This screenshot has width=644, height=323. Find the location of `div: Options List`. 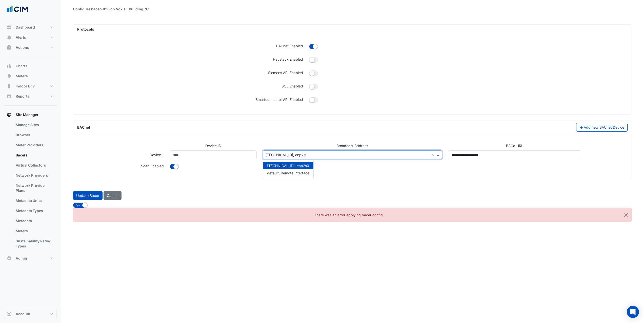

div: Options List is located at coordinates (288, 169).